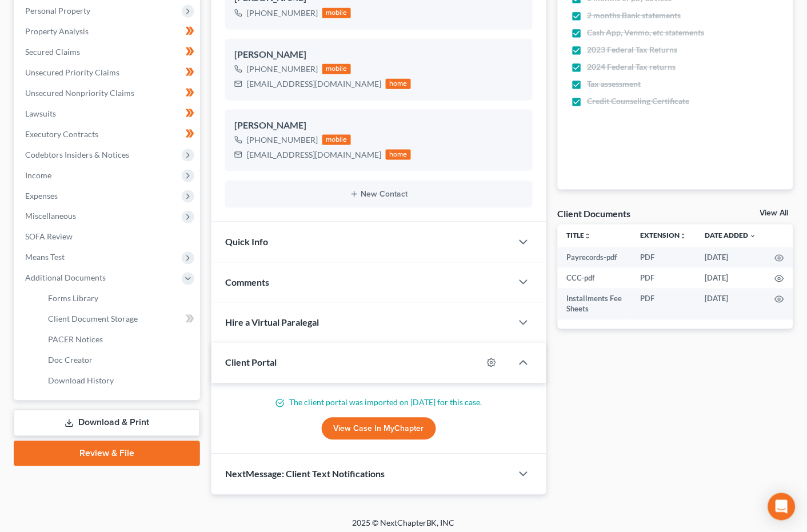 The height and width of the screenshot is (532, 807). Describe the element at coordinates (664, 235) in the screenshot. I see `a: Extensionunfold_more` at that location.